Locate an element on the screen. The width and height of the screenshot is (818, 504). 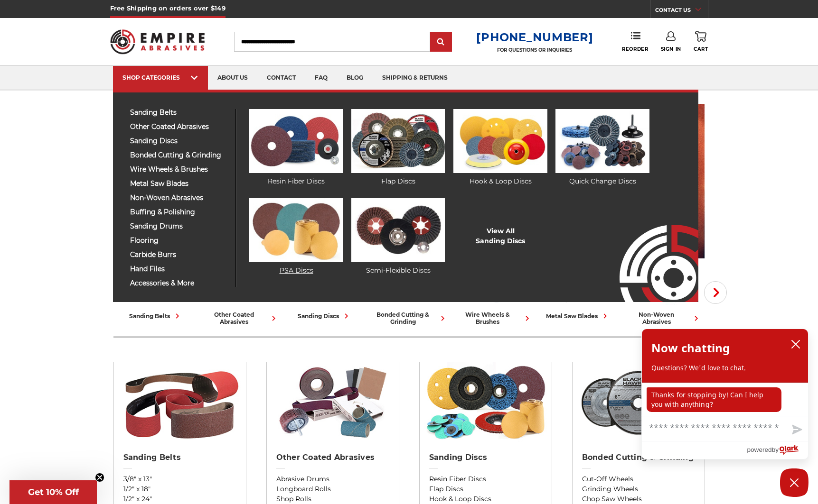
img: Semi-Flexible Discs is located at coordinates (398, 230).